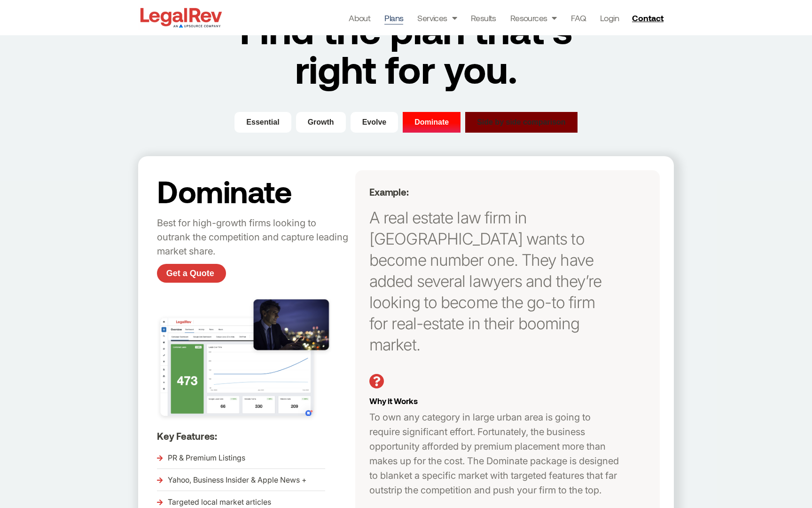  What do you see at coordinates (190, 273) in the screenshot?
I see `span: Get a Quote` at bounding box center [190, 273].